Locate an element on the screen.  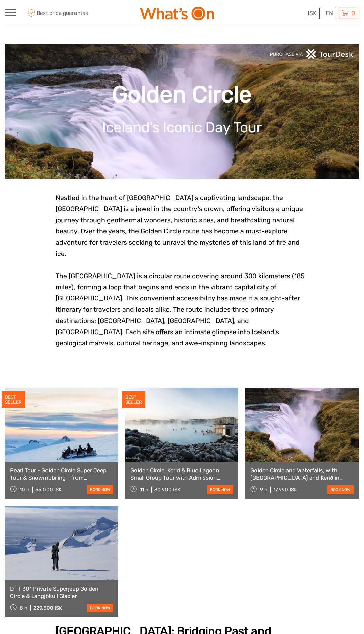
a: DTT 301 Private Superjeep Golden Circle & Langjökull Glacier is located at coordinates (62, 592).